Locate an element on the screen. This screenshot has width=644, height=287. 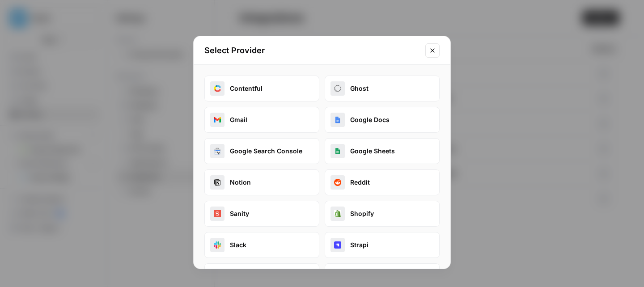
button: slackSlack is located at coordinates (261, 245).